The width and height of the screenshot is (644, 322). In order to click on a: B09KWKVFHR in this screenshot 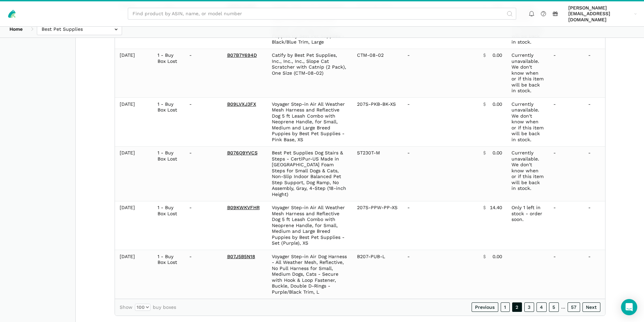, I will do `click(243, 207)`.